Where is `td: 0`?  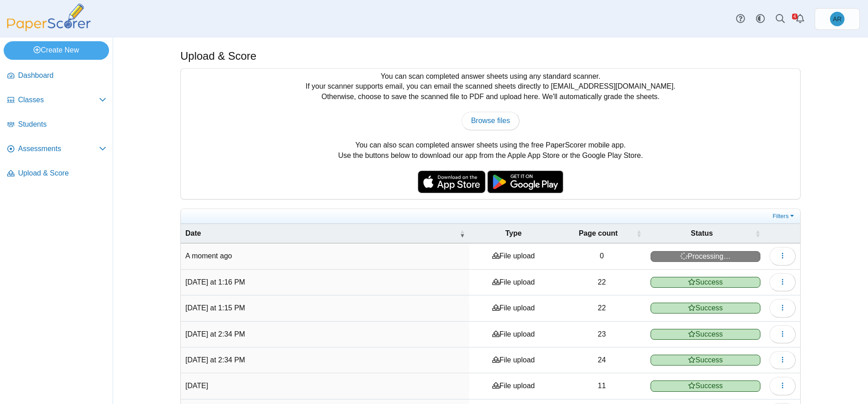 td: 0 is located at coordinates (602, 256).